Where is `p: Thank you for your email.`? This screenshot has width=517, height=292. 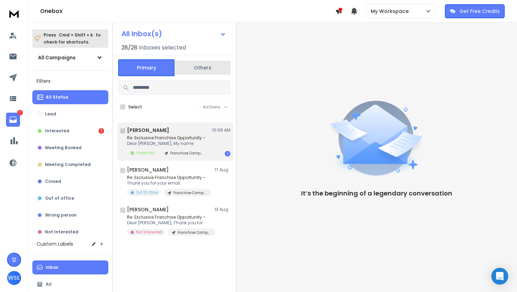
p: Thank you for your email. is located at coordinates (169, 183).